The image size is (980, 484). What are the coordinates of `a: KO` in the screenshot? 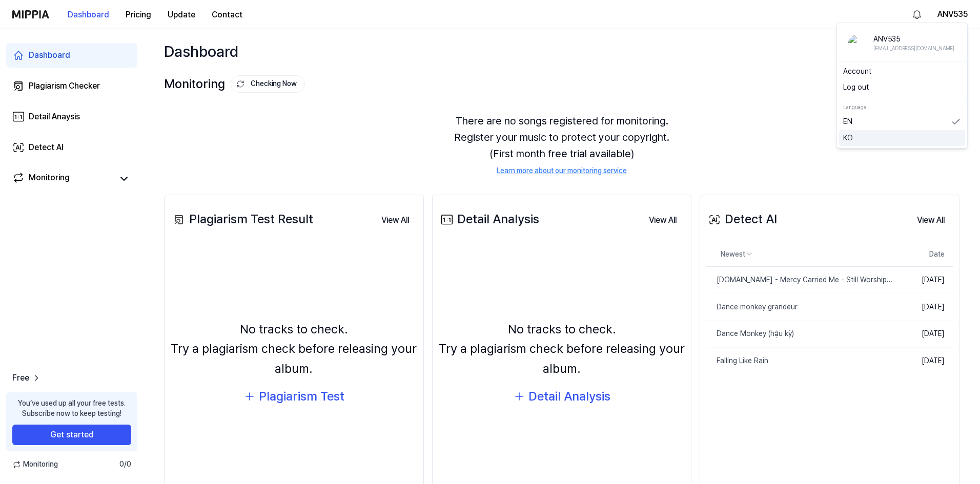 It's located at (902, 139).